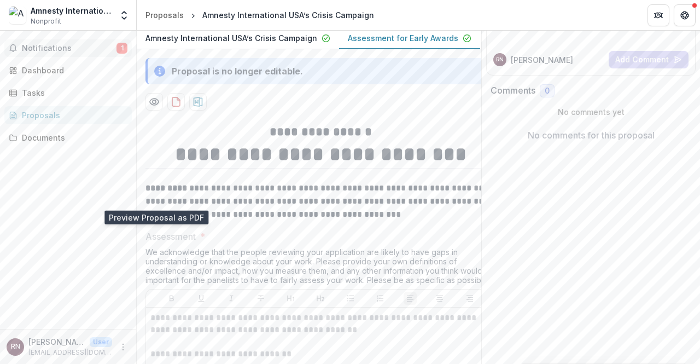 Image resolution: width=700 pixels, height=364 pixels. What do you see at coordinates (68, 137) in the screenshot?
I see `a: Documents` at bounding box center [68, 137].